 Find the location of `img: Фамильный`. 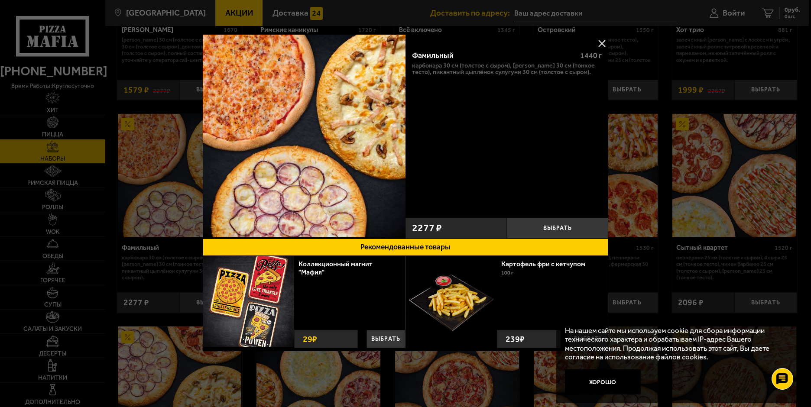

img: Фамильный is located at coordinates (304, 136).